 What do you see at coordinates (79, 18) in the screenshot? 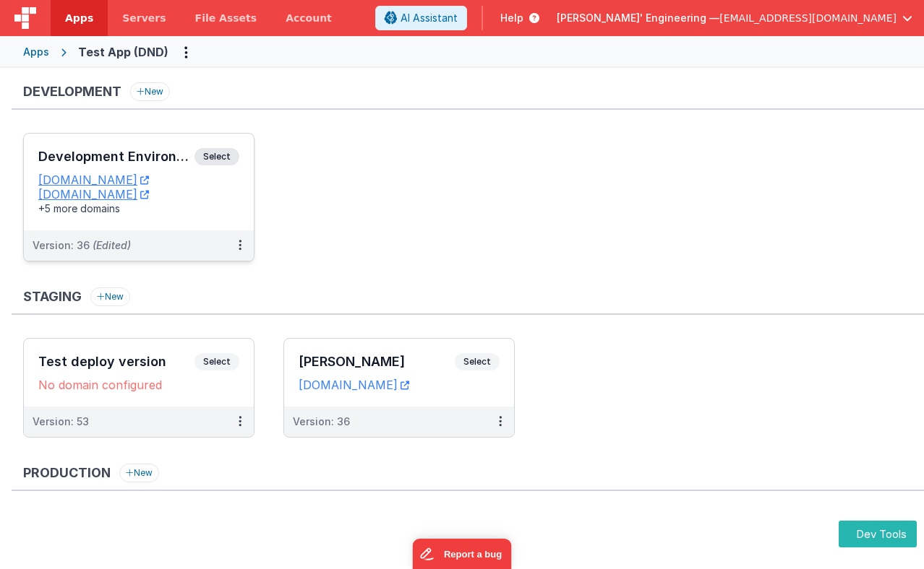
I see `span: Apps` at bounding box center [79, 18].